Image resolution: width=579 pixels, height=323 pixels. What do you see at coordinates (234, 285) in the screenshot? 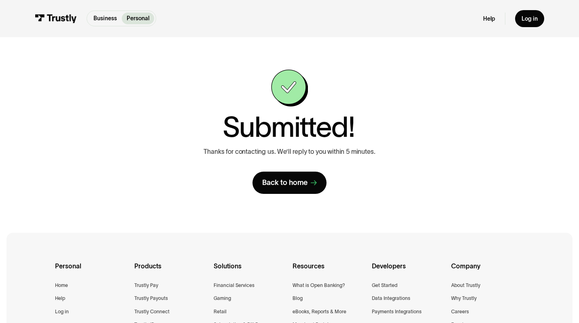
I see `a: Financial Services` at bounding box center [234, 285].